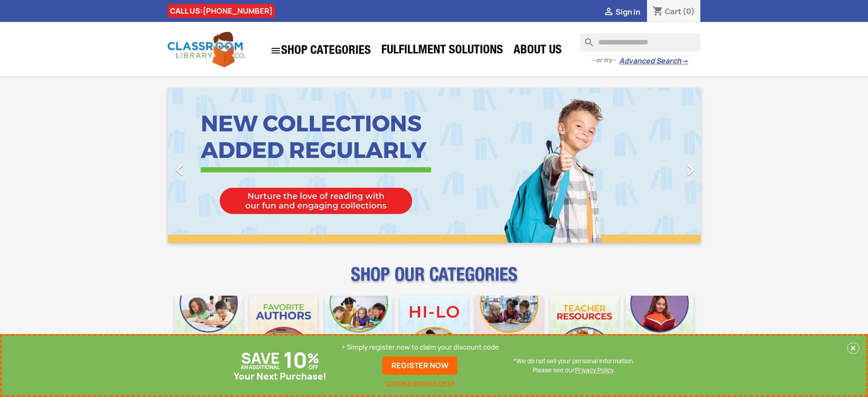  I want to click on img: CLC_HiLo_Mobile.jpg, so click(434, 329).